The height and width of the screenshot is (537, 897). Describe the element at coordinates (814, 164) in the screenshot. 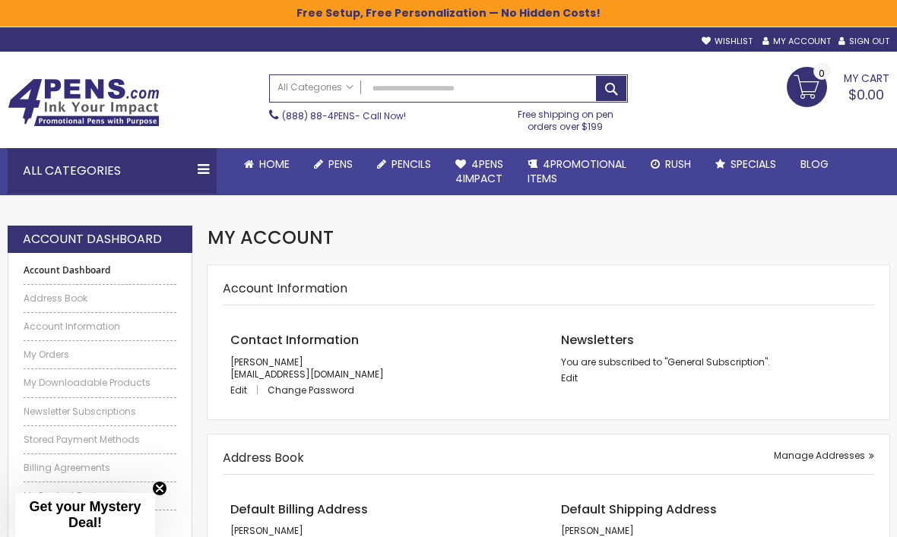

I see `span: Blog` at that location.